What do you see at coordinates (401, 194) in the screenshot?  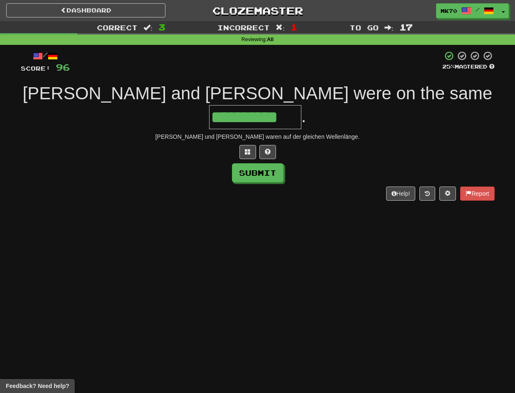 I see `button: Help!` at bounding box center [401, 194].